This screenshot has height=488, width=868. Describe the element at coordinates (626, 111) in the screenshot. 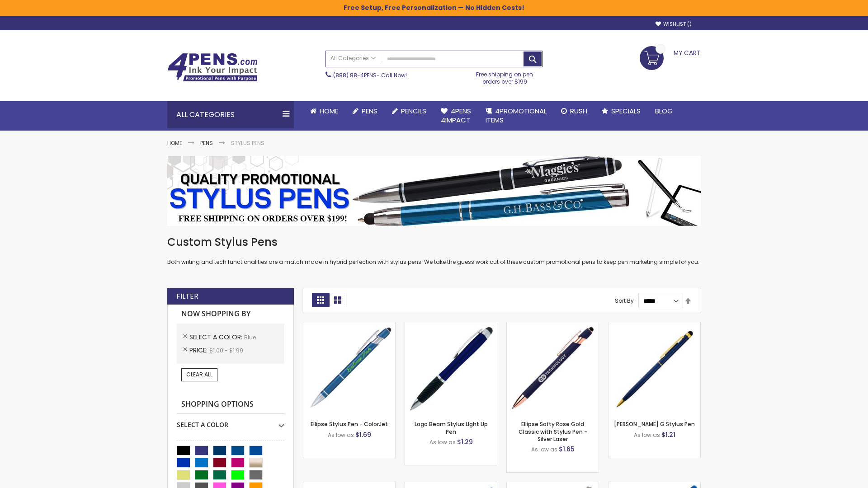

I see `span: Specials` at that location.